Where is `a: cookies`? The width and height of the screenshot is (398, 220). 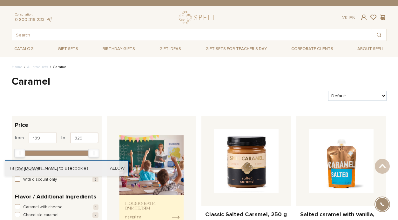
a: cookies is located at coordinates (80, 168).